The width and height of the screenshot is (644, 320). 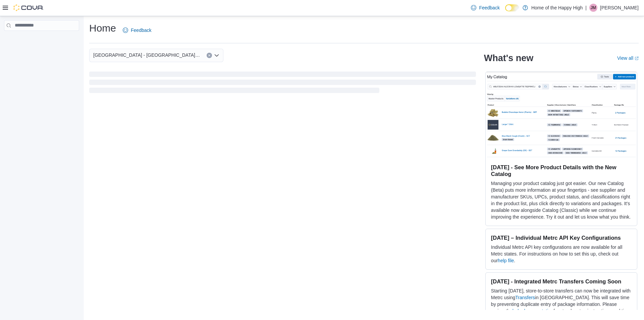 I want to click on nav: Complex example, so click(x=42, y=40).